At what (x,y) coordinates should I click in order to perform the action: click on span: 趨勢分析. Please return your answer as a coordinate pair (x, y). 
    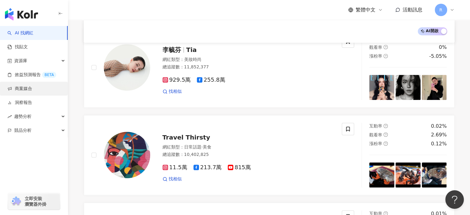
    Looking at the image, I should click on (23, 116).